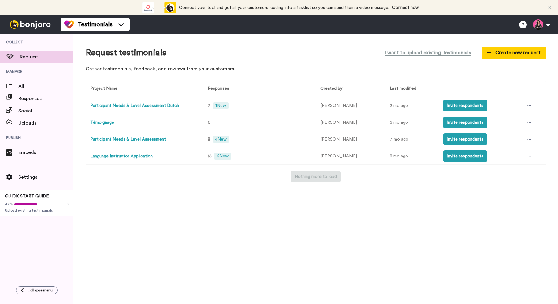  I want to click on th: Created by, so click(351, 89).